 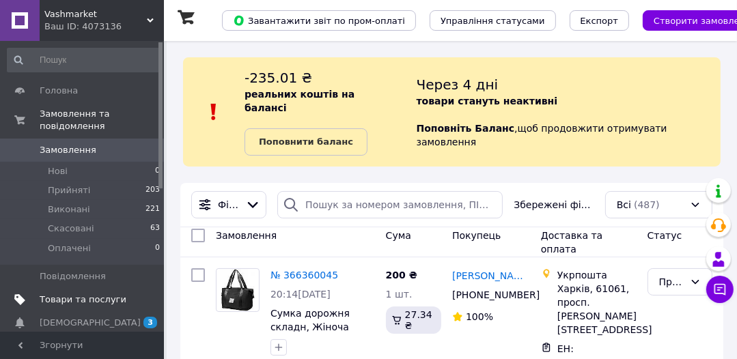 I want to click on button: Завантажити звіт по пром-оплаті, so click(x=319, y=20).